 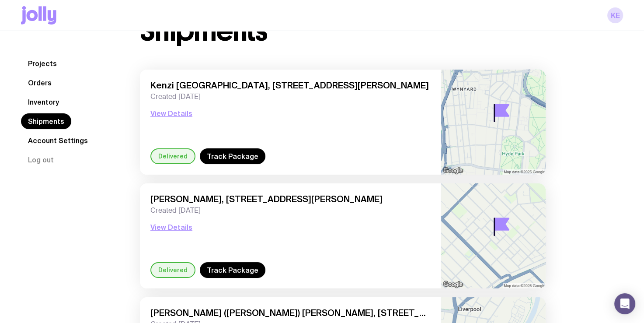 I want to click on a: Inventory, so click(x=43, y=102).